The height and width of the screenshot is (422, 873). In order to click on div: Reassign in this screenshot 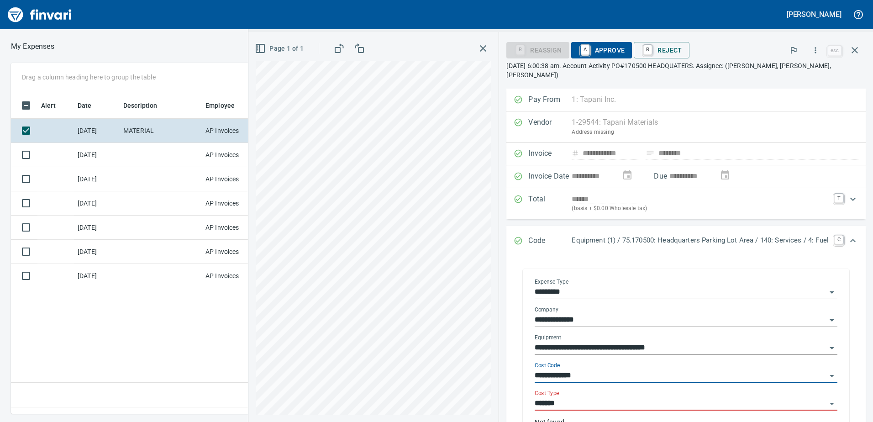, I will do `click(538, 49)`.